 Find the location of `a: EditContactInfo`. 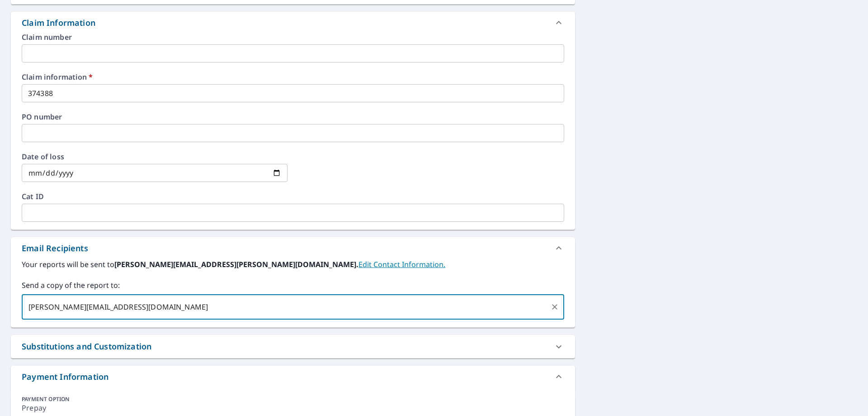

a: EditContactInfo is located at coordinates (402, 265).